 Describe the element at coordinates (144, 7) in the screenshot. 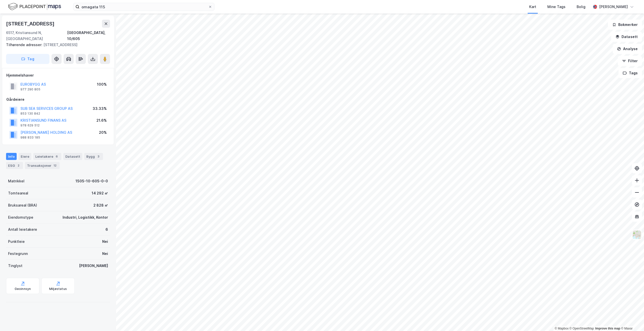

I see `input: Søk på adresse, matrikkel, gårdeiere, leietakere eller personer` at that location.